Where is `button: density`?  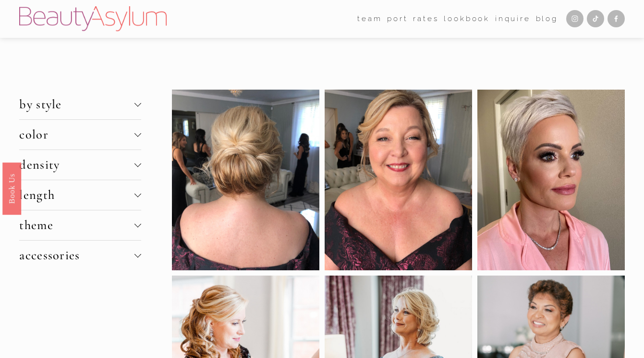 button: density is located at coordinates (80, 165).